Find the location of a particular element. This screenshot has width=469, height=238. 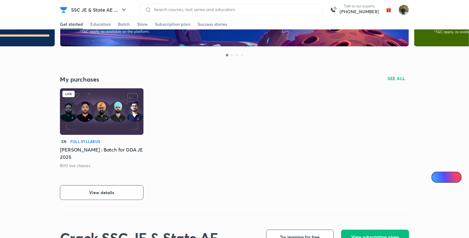

img: shubham rawat is located at coordinates (404, 10).